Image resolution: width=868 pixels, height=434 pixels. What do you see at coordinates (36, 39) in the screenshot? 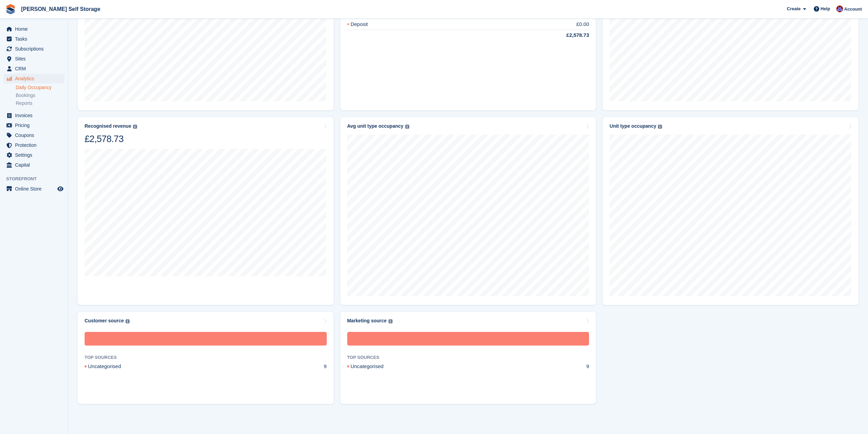
I see `span: Tasks` at bounding box center [36, 39].